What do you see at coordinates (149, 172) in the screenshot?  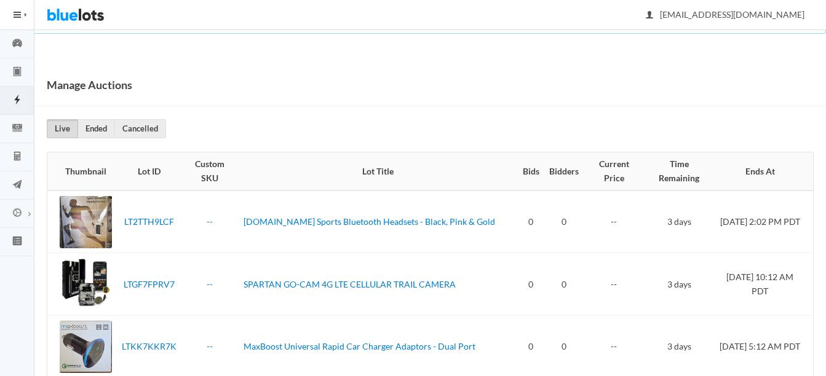 I see `th: Lot ID` at bounding box center [149, 172].